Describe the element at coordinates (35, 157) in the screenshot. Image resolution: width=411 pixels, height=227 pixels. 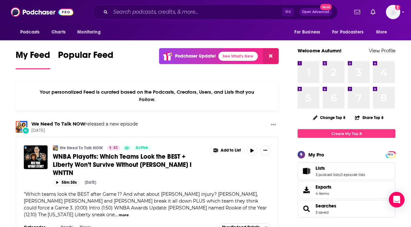
I see `img: WNBA Playoffs: Which Teams Look the BEST + Liberty Won’t Survive Without Breanna Stewart I WNTTN` at that location.